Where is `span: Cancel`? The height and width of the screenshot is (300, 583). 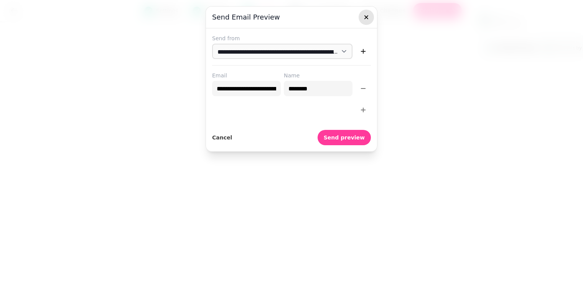
span: Cancel is located at coordinates (222, 138).